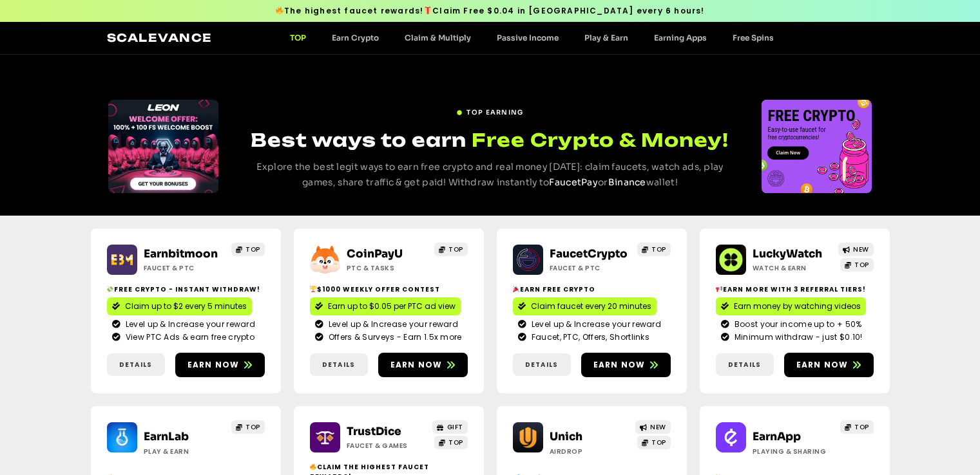  What do you see at coordinates (389, 290) in the screenshot?
I see `h2: $1000 Weekly Offer contest` at bounding box center [389, 290].